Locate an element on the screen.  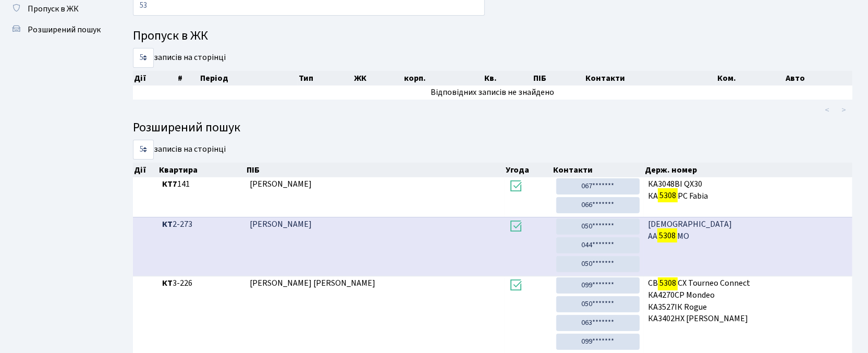
th: Авто is located at coordinates (818, 78).